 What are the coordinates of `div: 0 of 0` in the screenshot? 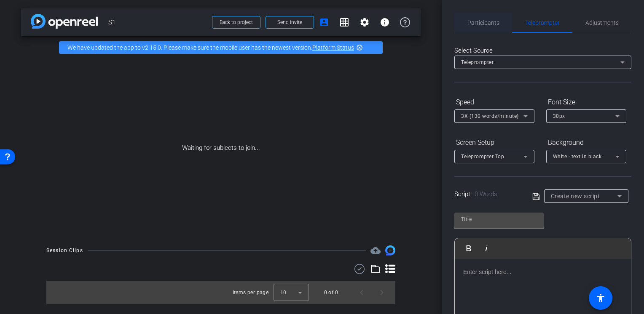 It's located at (331, 293).